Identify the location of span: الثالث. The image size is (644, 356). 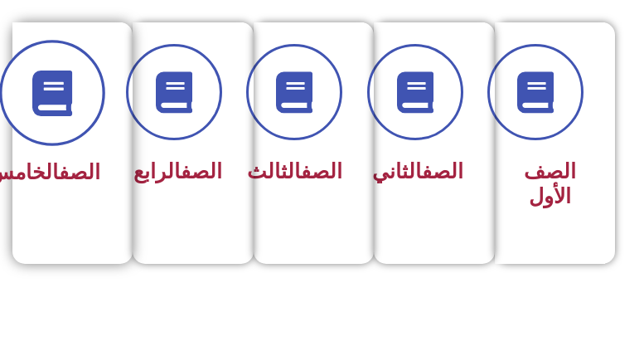
(295, 171).